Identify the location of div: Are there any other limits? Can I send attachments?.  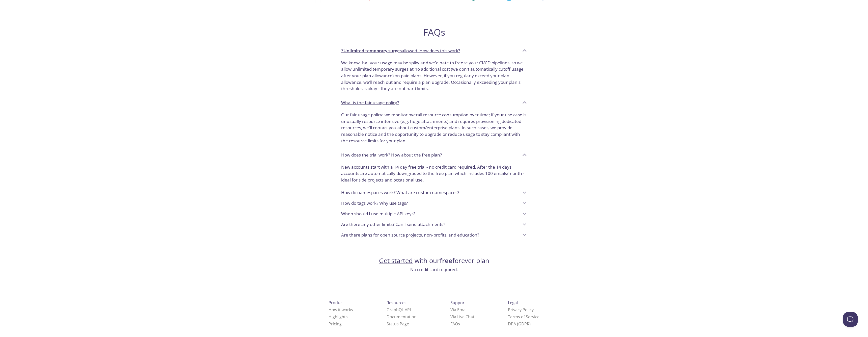
(434, 225).